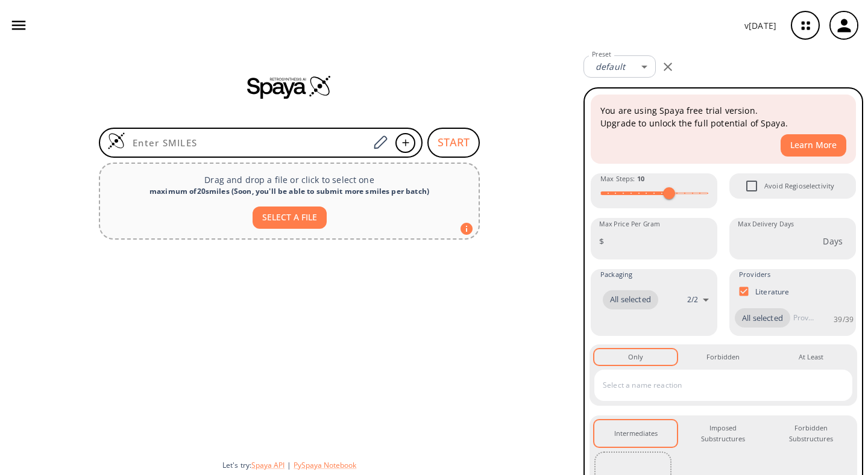 Image resolution: width=868 pixels, height=475 pixels. Describe the element at coordinates (722, 434) in the screenshot. I see `div: Imposed Substructures` at that location.